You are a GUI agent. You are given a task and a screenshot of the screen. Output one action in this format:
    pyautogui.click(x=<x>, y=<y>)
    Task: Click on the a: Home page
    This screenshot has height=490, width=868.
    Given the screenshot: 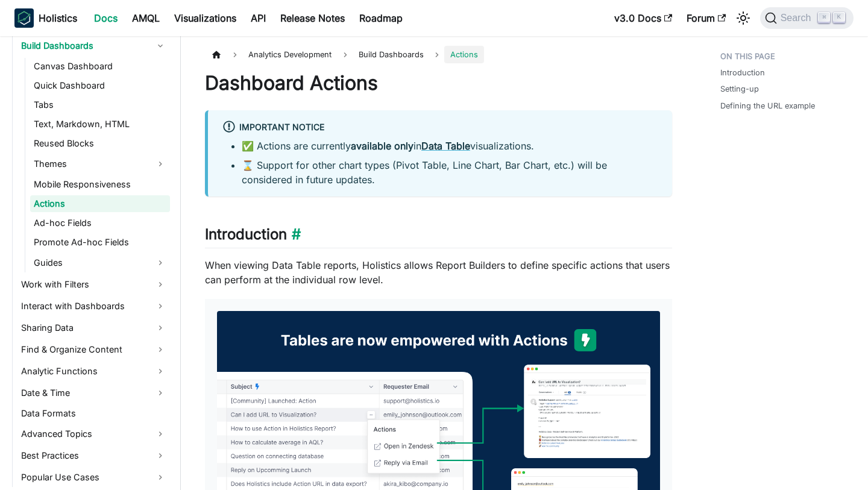 What is the action you would take?
    pyautogui.click(x=216, y=54)
    